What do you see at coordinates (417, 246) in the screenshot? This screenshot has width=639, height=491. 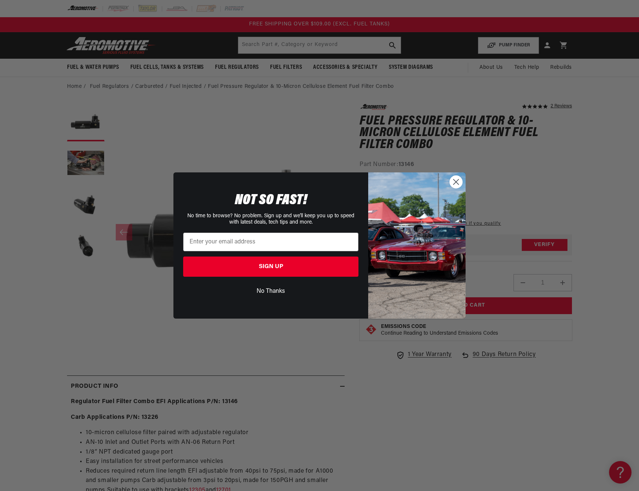 I see `img: 85cdd541-2605-488b-b08c-a5ee7b438a35.jpeg` at bounding box center [417, 246].